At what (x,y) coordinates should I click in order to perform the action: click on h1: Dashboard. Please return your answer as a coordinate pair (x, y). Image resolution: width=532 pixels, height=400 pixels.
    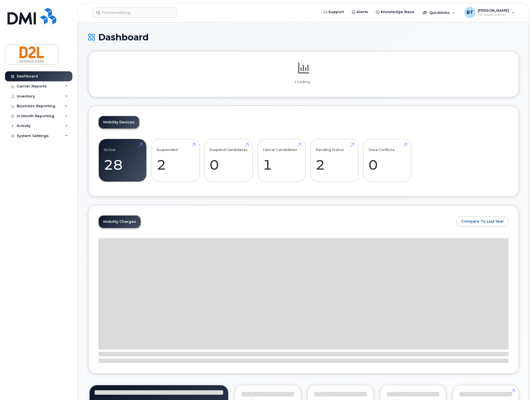
    Looking at the image, I should click on (304, 37).